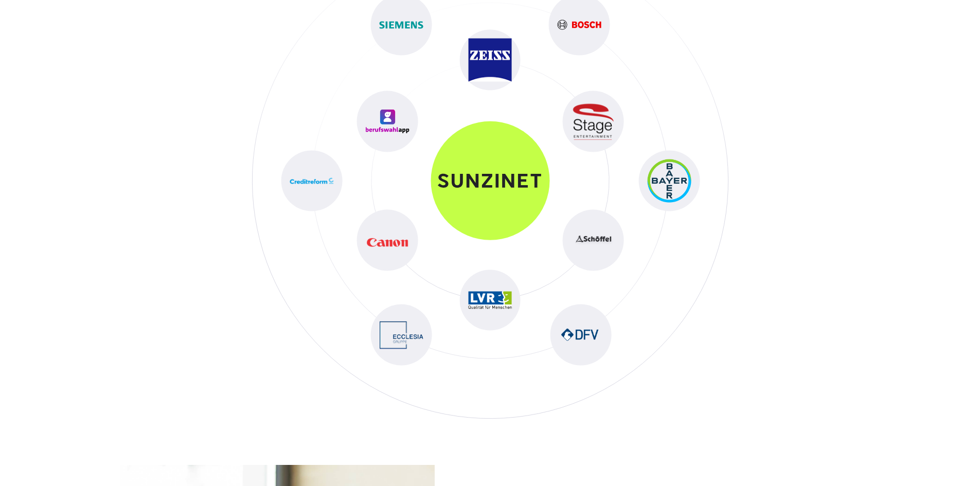  What do you see at coordinates (387, 122) in the screenshot?
I see `img: Kundenlogo berufswahlapp lila - Digitalagentur SUNZINET` at bounding box center [387, 122].